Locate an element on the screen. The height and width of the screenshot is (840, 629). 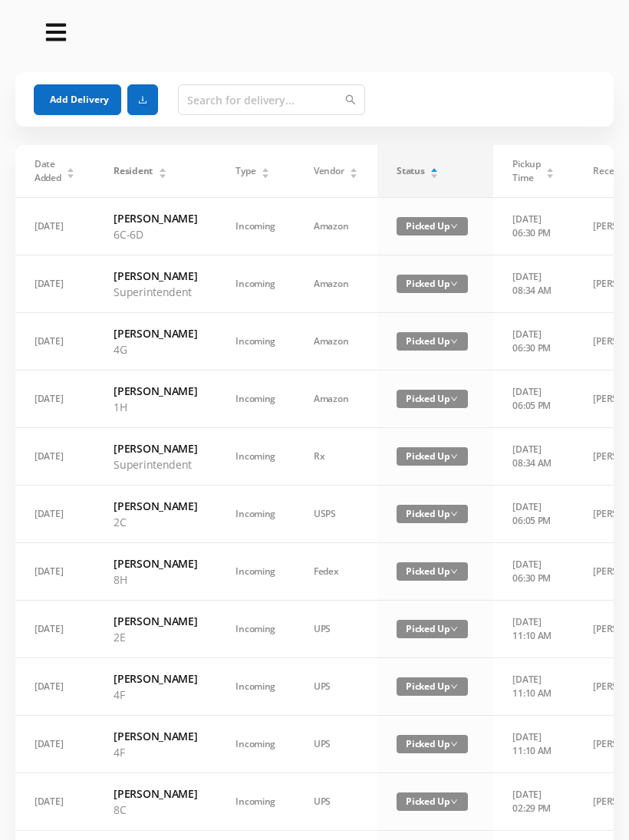
p: 4G is located at coordinates (155, 349).